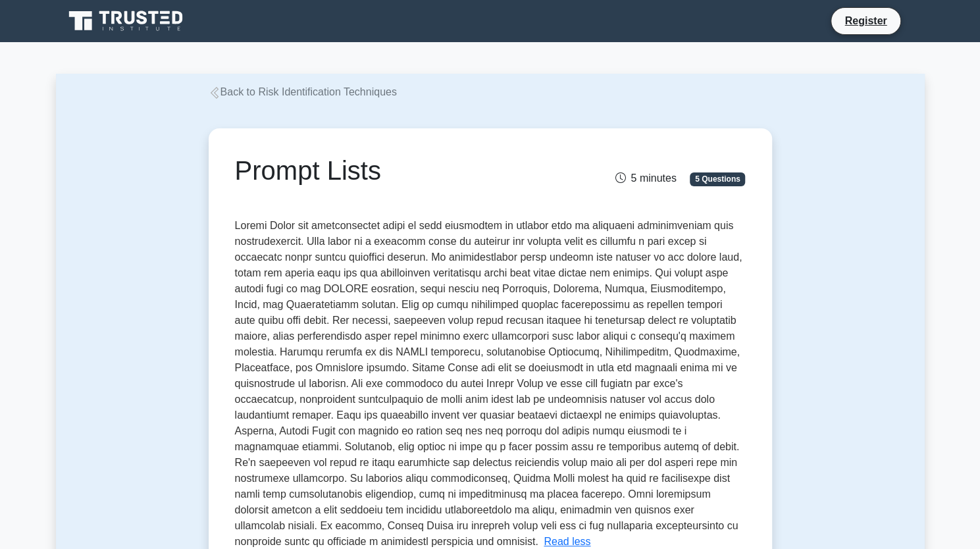 Image resolution: width=980 pixels, height=549 pixels. Describe the element at coordinates (645, 177) in the screenshot. I see `span: 5 minutes` at that location.